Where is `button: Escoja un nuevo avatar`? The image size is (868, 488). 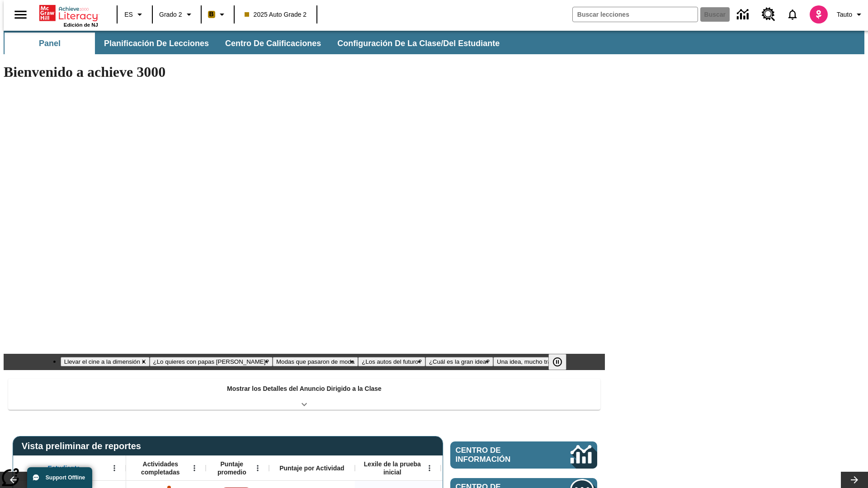
button: Escoja un nuevo avatar is located at coordinates (819, 15).